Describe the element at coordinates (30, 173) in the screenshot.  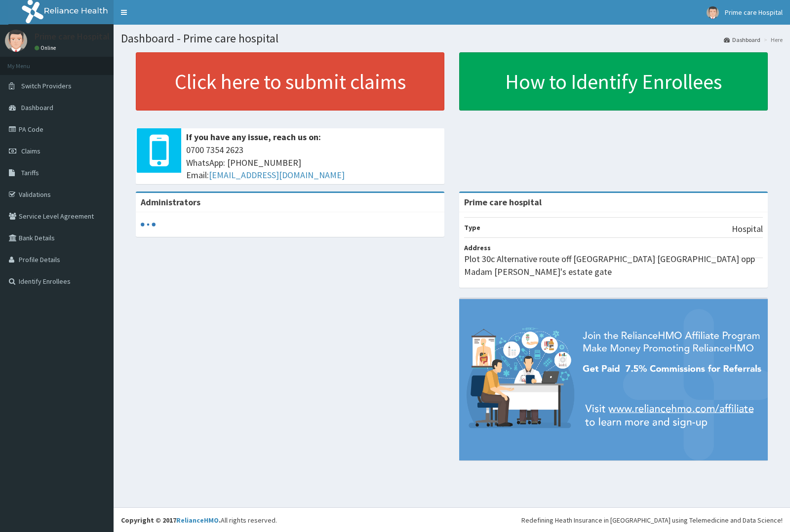
I see `span: Tariffs` at that location.